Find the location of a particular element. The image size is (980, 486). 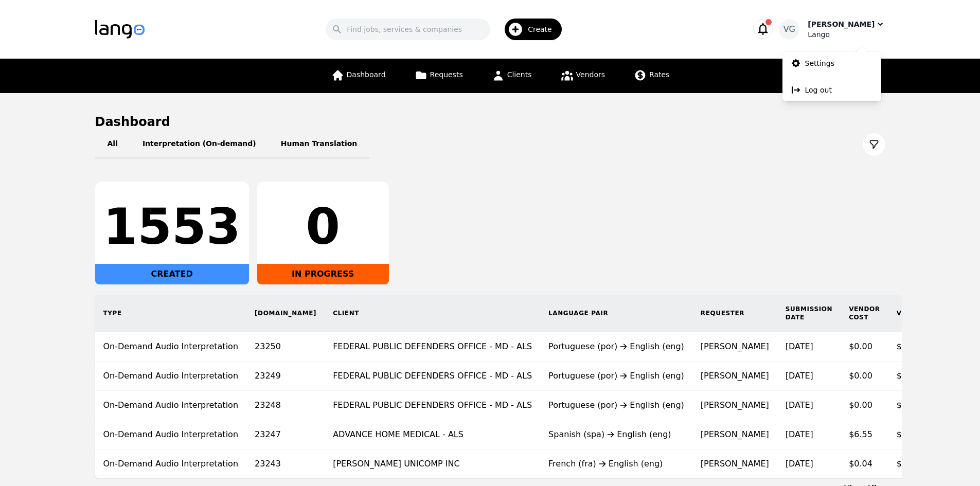

div: 0 is located at coordinates (323, 227).